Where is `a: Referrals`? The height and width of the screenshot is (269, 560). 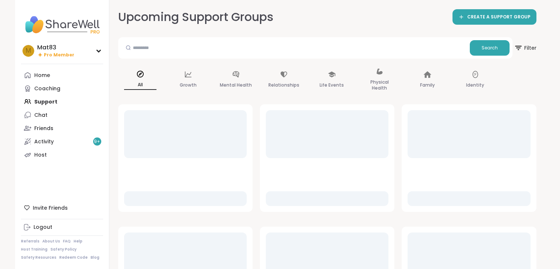
a: Referrals is located at coordinates (30, 241).